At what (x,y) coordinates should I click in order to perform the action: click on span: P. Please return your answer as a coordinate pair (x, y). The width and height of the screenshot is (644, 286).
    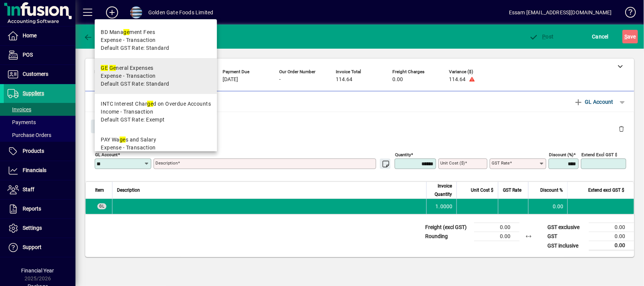
    Looking at the image, I should click on (544, 37).